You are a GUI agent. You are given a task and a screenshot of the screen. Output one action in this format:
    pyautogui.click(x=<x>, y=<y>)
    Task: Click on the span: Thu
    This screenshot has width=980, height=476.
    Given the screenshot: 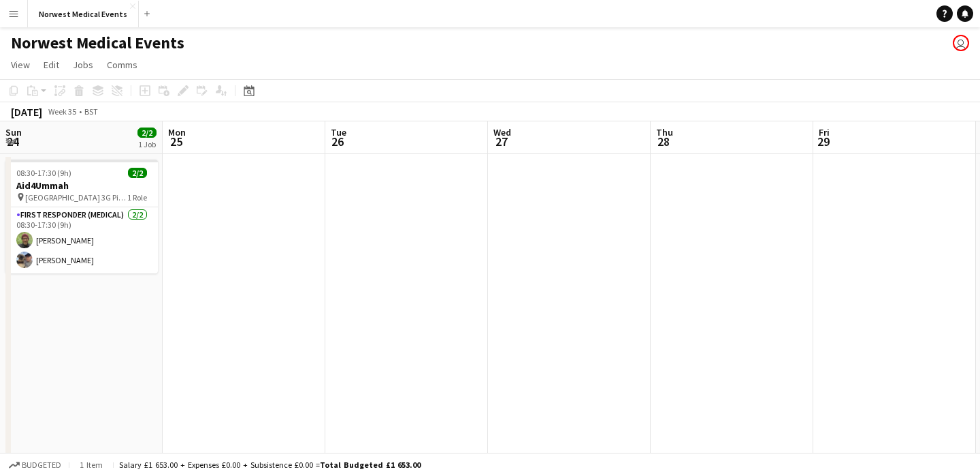 What is the action you would take?
    pyautogui.click(x=664, y=133)
    